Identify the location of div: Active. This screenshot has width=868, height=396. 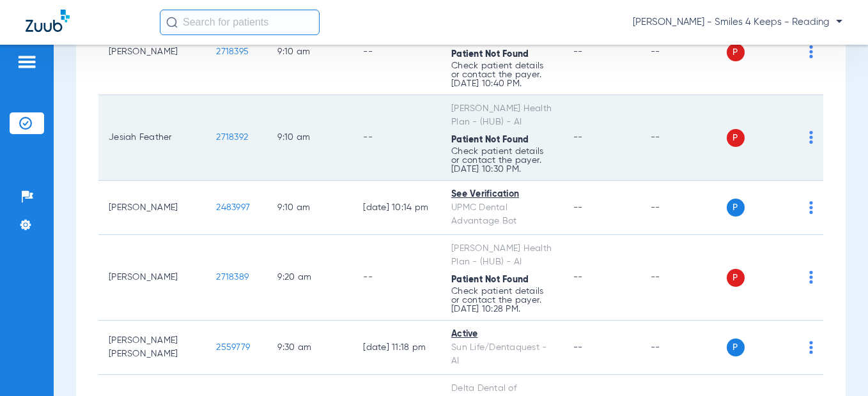
(502, 334).